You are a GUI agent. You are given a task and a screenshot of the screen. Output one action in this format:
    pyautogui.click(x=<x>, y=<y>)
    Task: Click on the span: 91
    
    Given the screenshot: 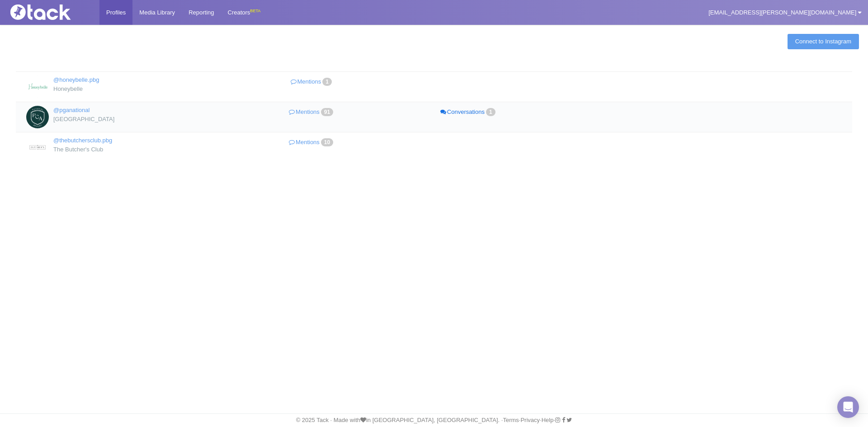 What is the action you would take?
    pyautogui.click(x=327, y=112)
    